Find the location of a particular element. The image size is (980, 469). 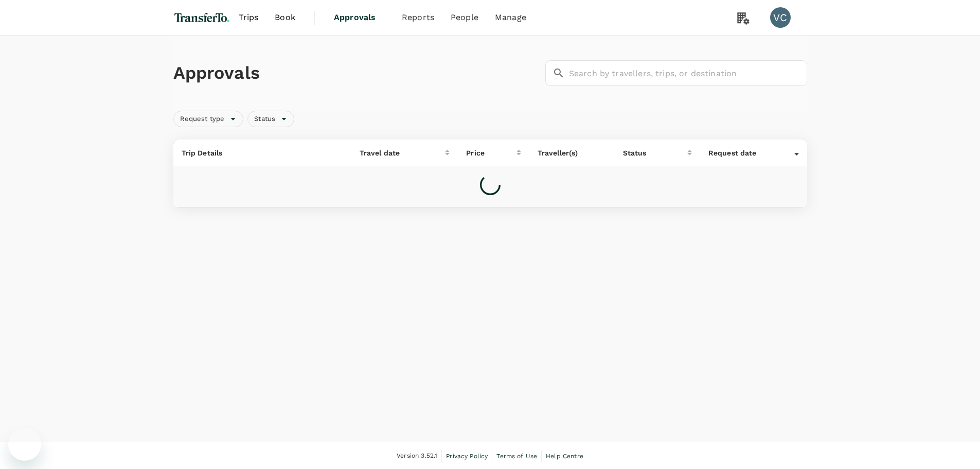

span: Terms of Use is located at coordinates (516, 456).